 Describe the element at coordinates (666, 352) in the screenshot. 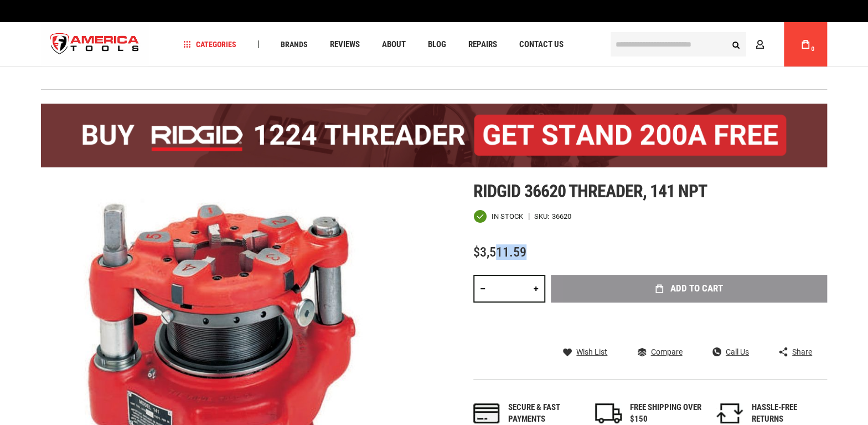

I see `span: Compare` at that location.